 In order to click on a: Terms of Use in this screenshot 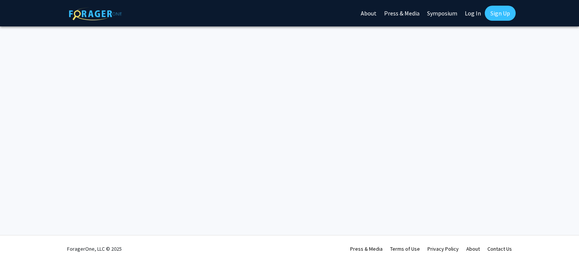, I will do `click(405, 249)`.